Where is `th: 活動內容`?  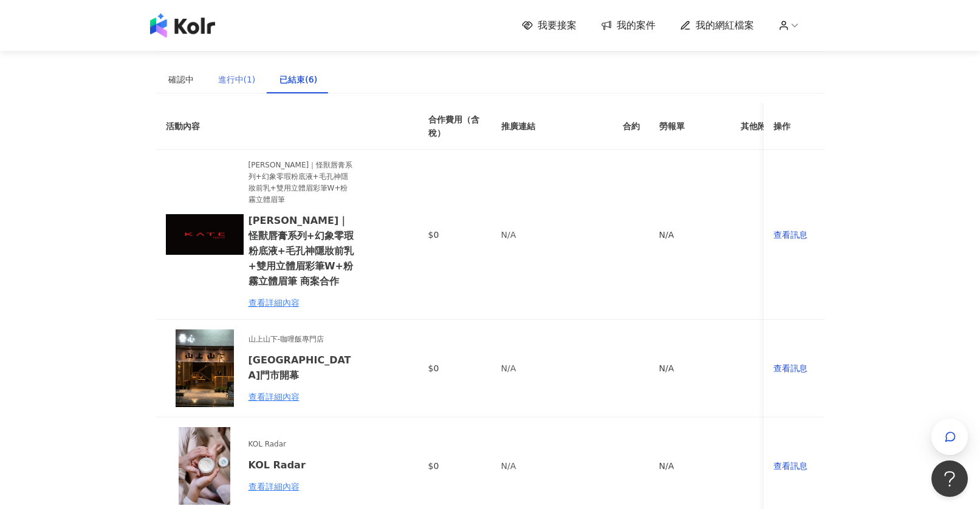
th: 活動內容 is located at coordinates (278, 126).